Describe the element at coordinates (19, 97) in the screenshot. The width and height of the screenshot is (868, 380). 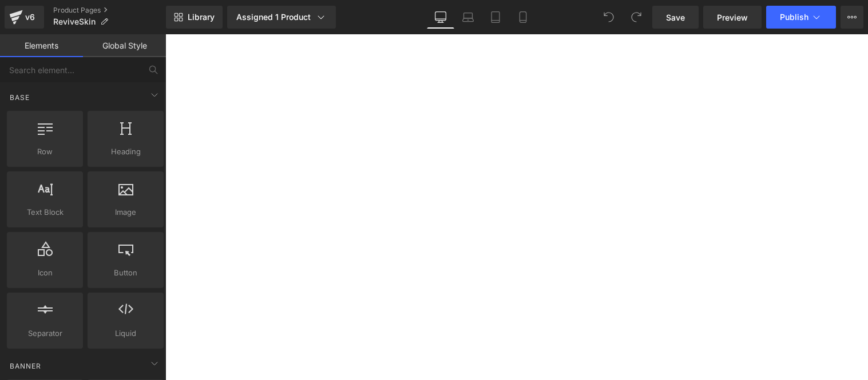
I see `span: Base` at that location.